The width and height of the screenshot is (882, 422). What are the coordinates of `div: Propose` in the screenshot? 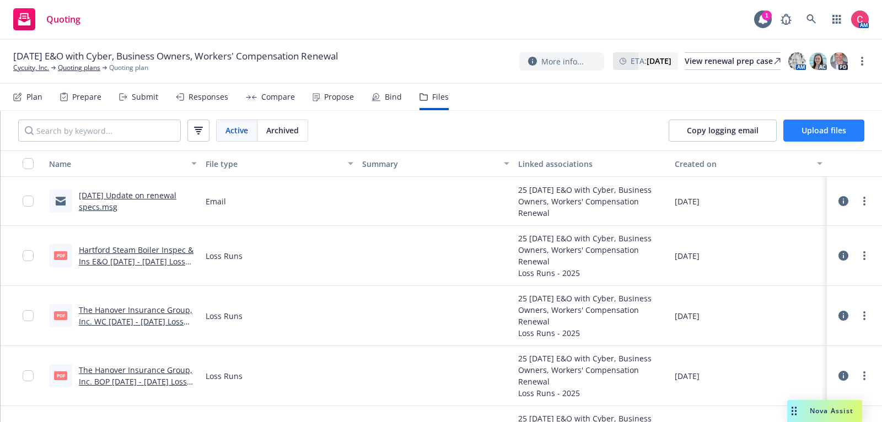 It's located at (339, 97).